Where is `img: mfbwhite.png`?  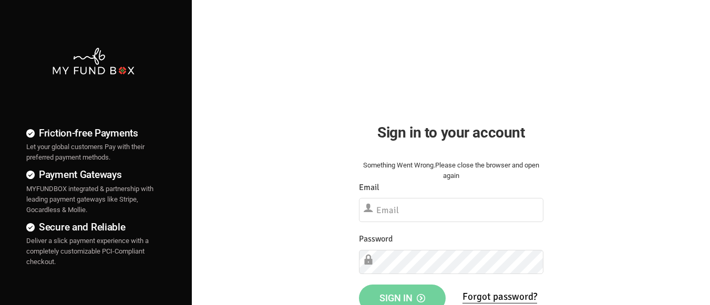 img: mfbwhite.png is located at coordinates (94, 61).